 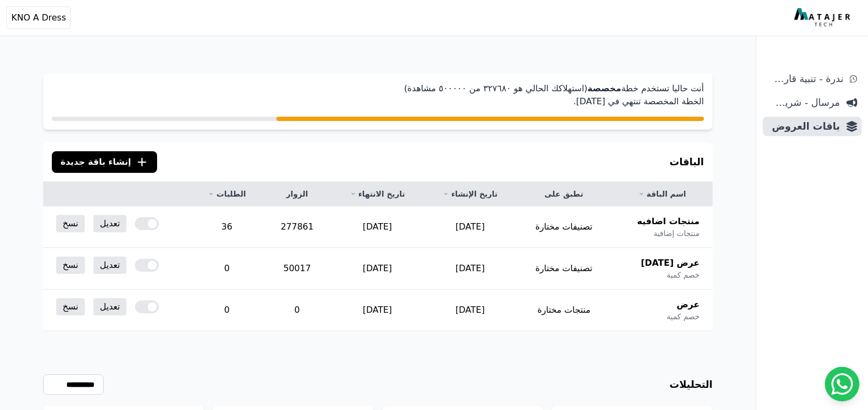 I want to click on th: تطبق على, so click(x=564, y=194).